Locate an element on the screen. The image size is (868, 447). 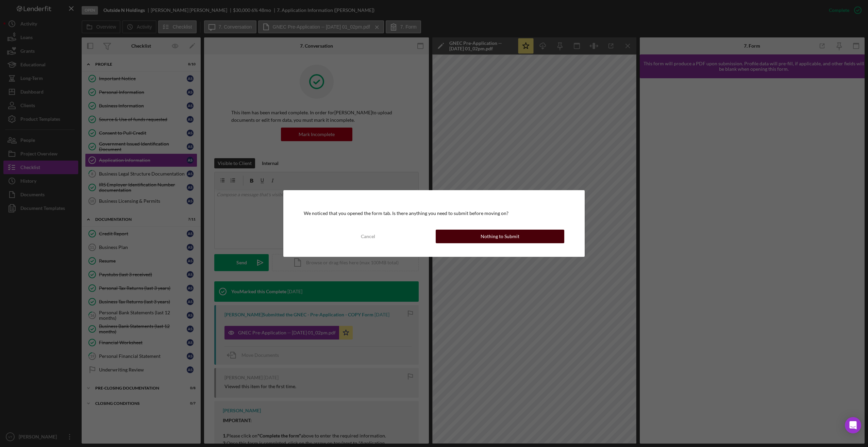
div: Cancel is located at coordinates (368, 237).